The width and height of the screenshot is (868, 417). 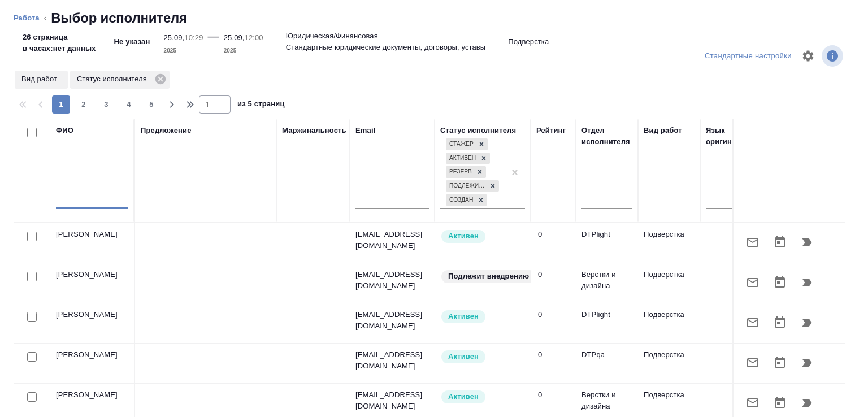 What do you see at coordinates (129, 105) in the screenshot?
I see `span: 4` at bounding box center [129, 105].